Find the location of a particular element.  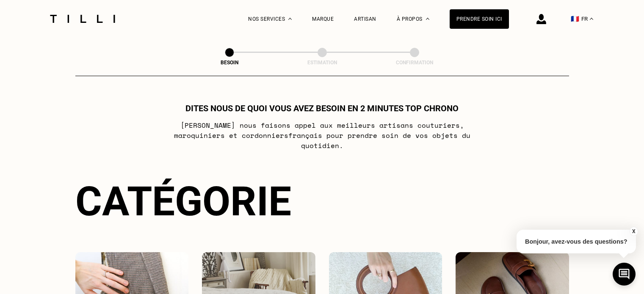

div: Confirmation is located at coordinates (414, 63).